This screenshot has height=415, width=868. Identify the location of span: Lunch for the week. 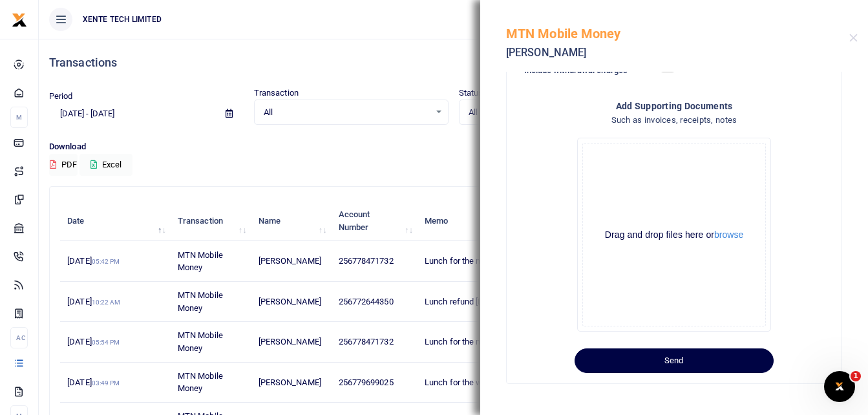
(461, 382).